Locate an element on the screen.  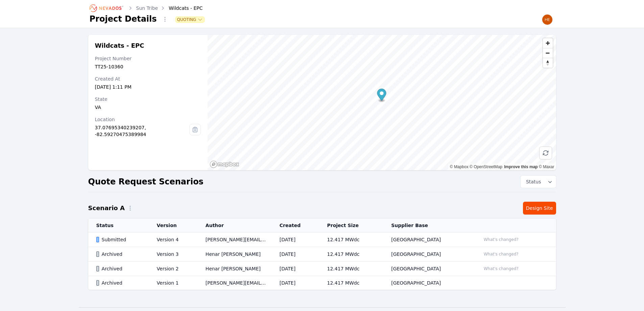
a: Sun Tribe is located at coordinates (147, 8).